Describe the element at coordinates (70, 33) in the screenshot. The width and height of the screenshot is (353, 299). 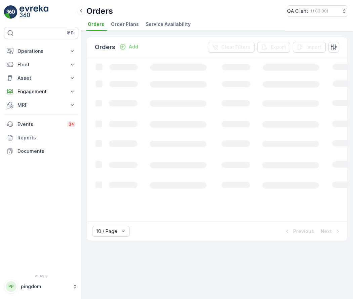
I see `p: ⌘B` at that location.